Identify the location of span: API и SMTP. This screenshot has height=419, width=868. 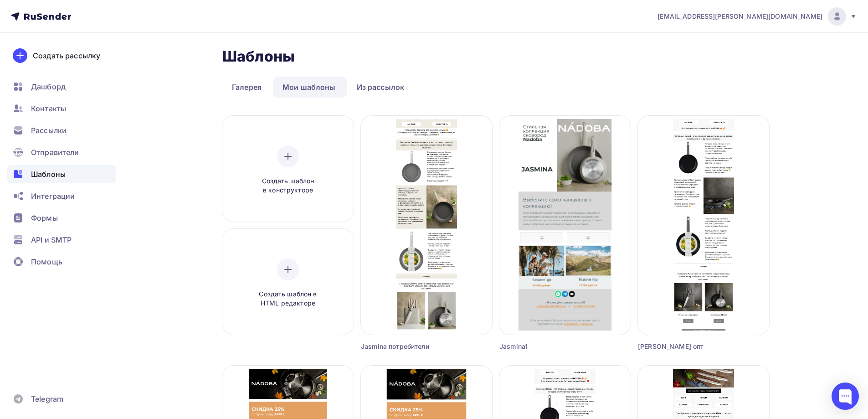
(51, 240).